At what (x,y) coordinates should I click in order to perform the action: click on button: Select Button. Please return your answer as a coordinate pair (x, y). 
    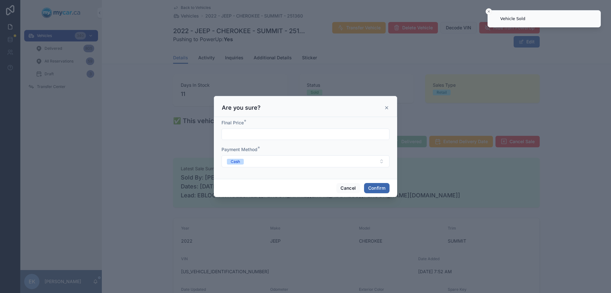
    Looking at the image, I should click on (306, 161).